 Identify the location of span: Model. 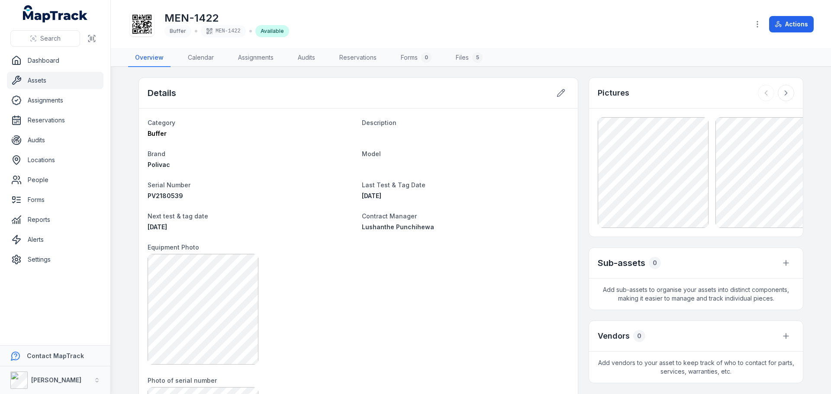
(371, 154).